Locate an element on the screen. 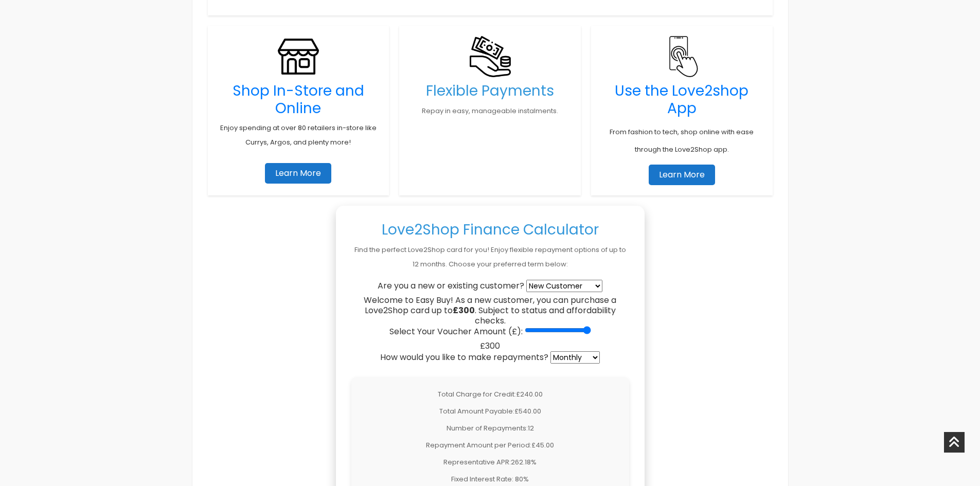 This screenshot has width=980, height=486. span: 262.18% is located at coordinates (524, 461).